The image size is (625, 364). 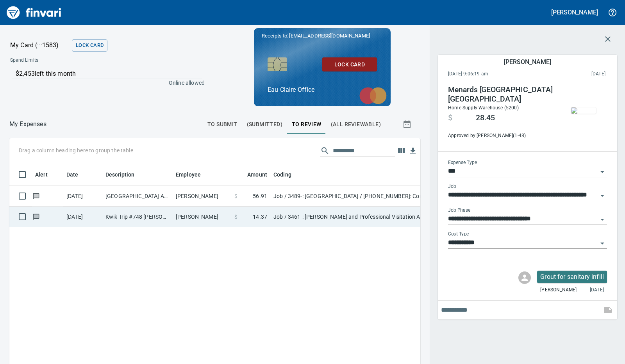 What do you see at coordinates (483, 108) in the screenshot?
I see `span: Home Supply Warehouse (5200)` at bounding box center [483, 108].